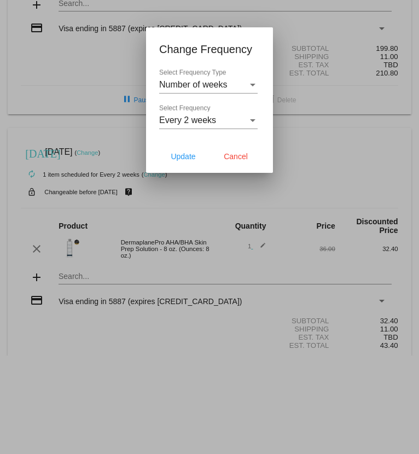 This screenshot has width=419, height=454. Describe the element at coordinates (236, 156) in the screenshot. I see `button: Cancel` at that location.